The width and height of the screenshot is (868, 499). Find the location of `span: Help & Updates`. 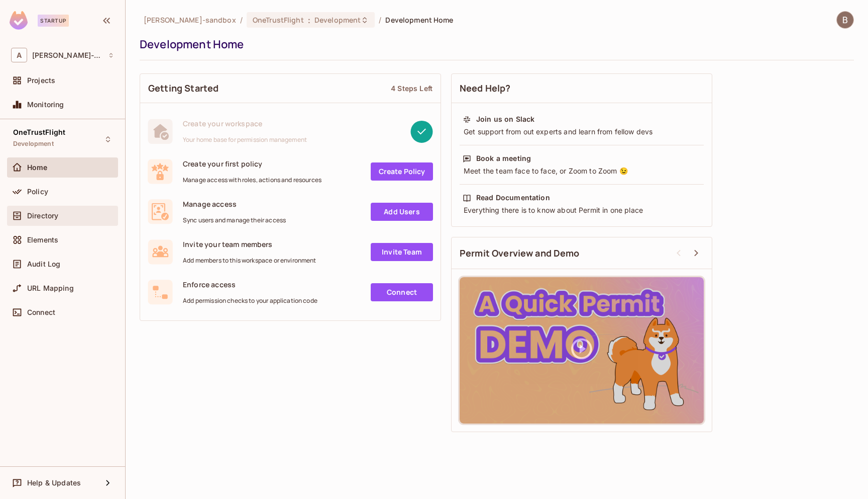

span: Help & Updates is located at coordinates (53, 483).